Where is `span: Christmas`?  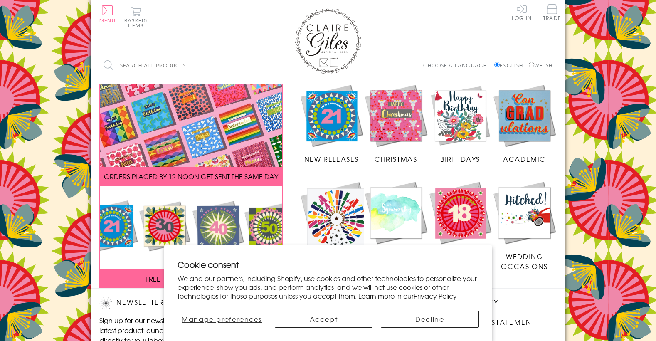 span: Christmas is located at coordinates (396, 159).